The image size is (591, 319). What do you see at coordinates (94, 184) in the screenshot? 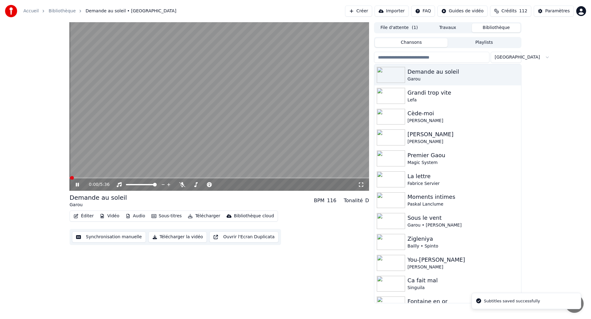
I see `span: 0:00` at bounding box center [94, 184].